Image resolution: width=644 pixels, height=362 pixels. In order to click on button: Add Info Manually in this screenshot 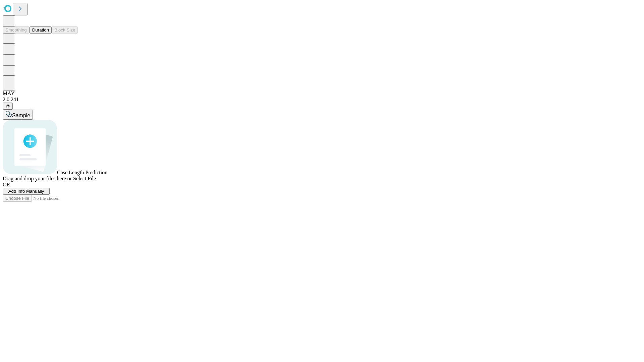, I will do `click(26, 191)`.